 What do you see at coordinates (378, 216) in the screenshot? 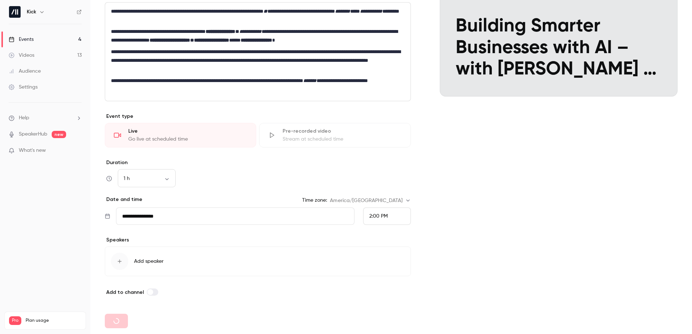
I see `span: 2:00 PM` at bounding box center [378, 216].